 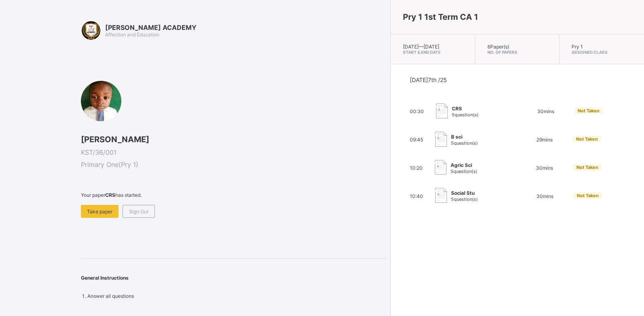 I want to click on span: No. of Papers, so click(x=518, y=52).